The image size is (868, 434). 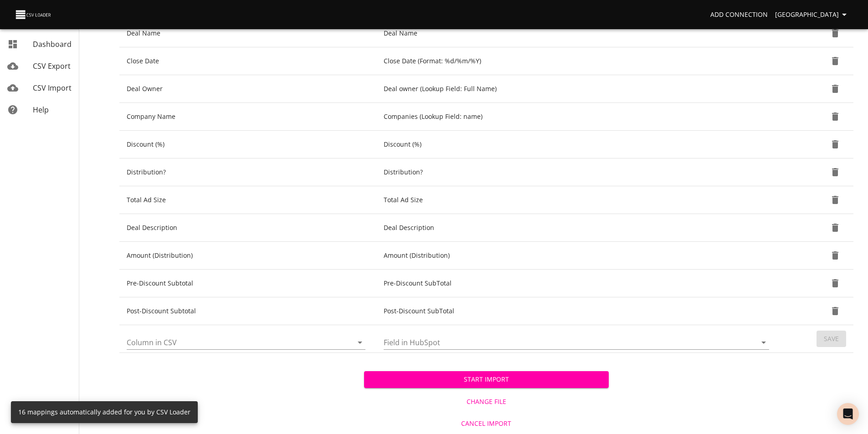 I want to click on td: Close Date (Format: %d/%m/%Y), so click(x=578, y=61).